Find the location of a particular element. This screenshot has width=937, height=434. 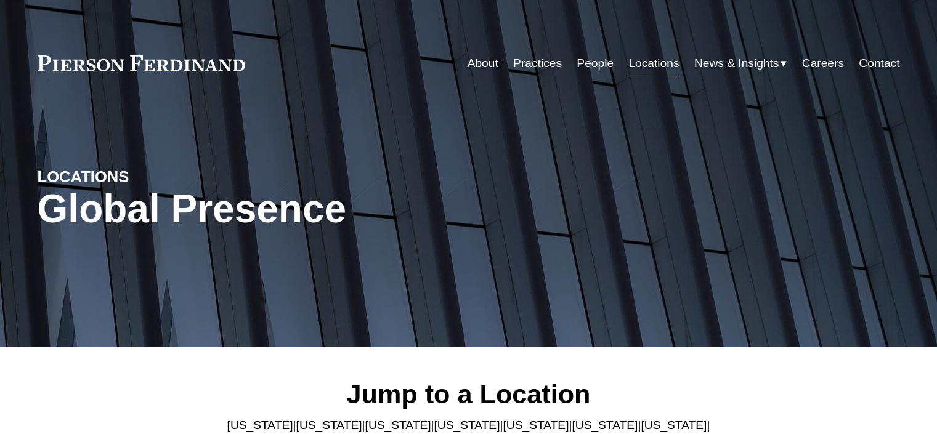

a: Locations is located at coordinates (654, 63).